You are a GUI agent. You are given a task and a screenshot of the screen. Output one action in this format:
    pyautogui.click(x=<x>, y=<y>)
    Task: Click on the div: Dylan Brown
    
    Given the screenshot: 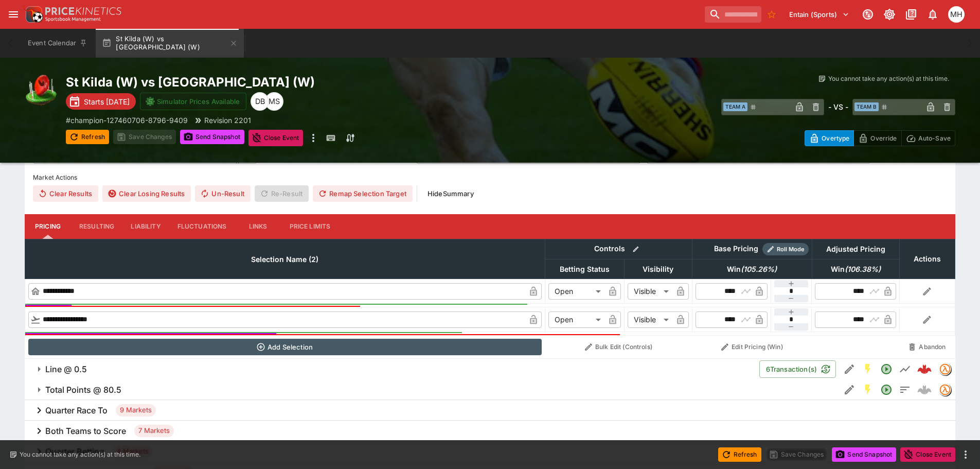 What is the action you would take?
    pyautogui.click(x=260, y=101)
    